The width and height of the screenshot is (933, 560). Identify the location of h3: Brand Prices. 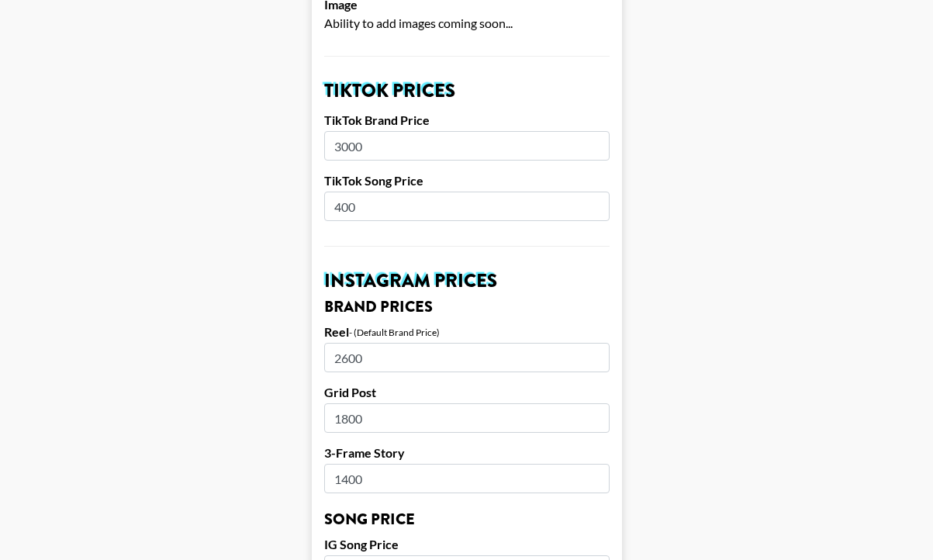
(467, 307).